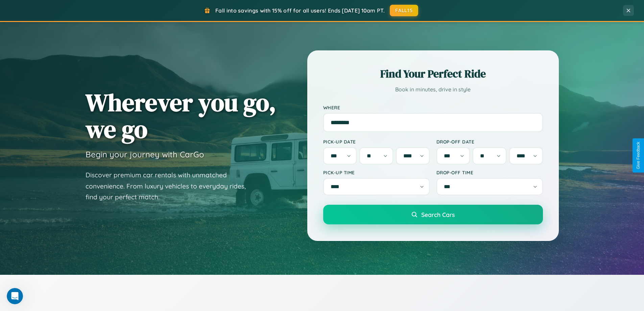 The height and width of the screenshot is (311, 644). What do you see at coordinates (170, 186) in the screenshot?
I see `p: Discover premium car rentals with unmatched convenience. From luxury vehicles to everyday rides, ...` at bounding box center [170, 186].